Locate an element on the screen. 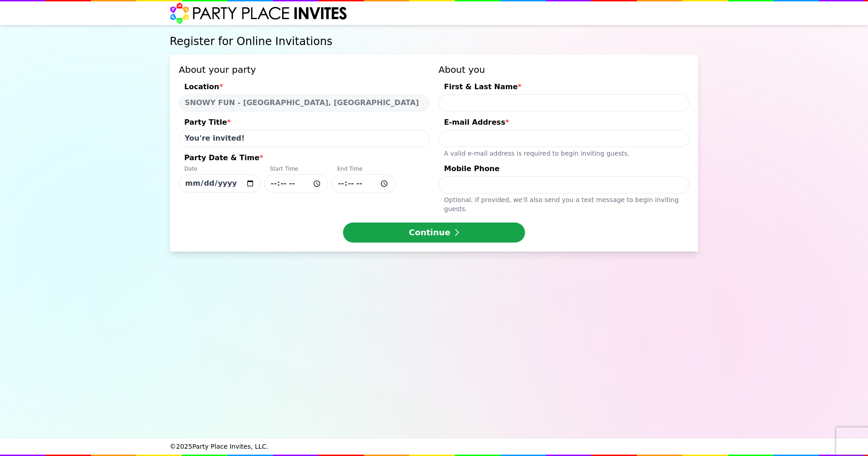 The width and height of the screenshot is (868, 456). select: Location* is located at coordinates (304, 103).